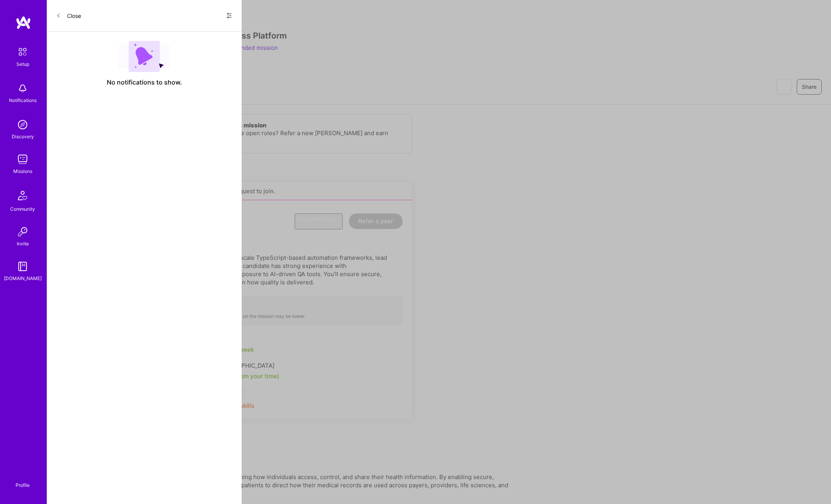  Describe the element at coordinates (23, 196) in the screenshot. I see `img: Community` at that location.